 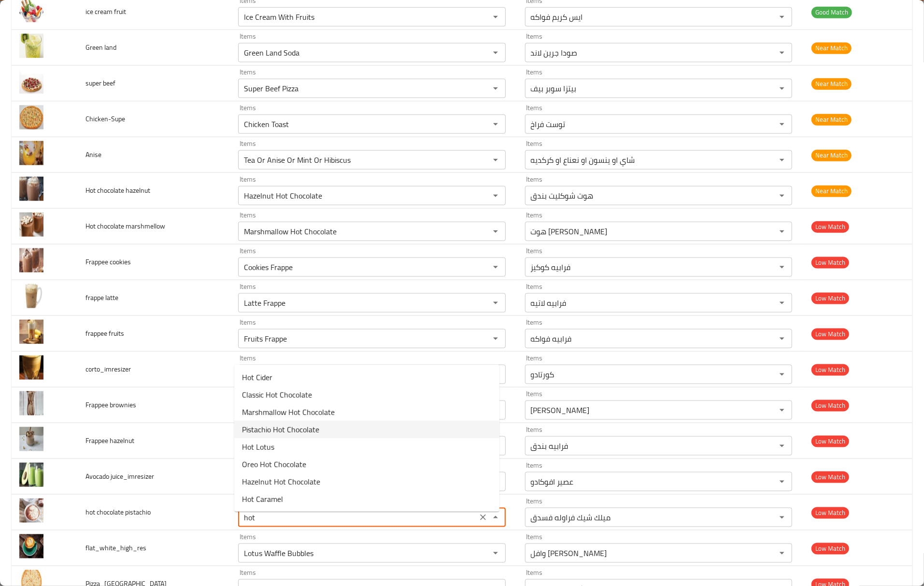 What do you see at coordinates (483, 518) in the screenshot?
I see `button: Clear` at bounding box center [483, 518].